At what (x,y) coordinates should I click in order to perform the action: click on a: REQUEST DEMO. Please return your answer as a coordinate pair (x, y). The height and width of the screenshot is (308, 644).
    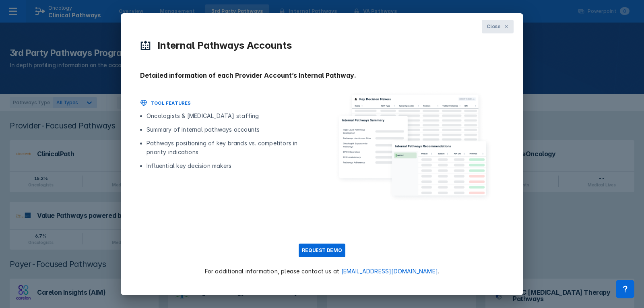
    Looking at the image, I should click on (322, 250).